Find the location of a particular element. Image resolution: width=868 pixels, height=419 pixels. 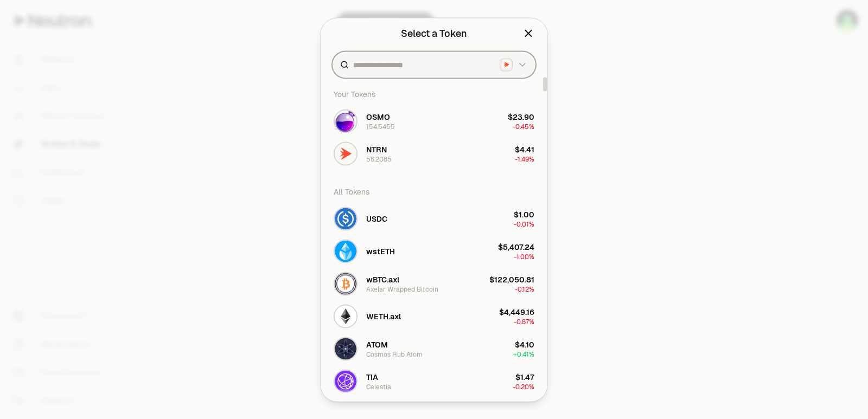

button: Neutron LogoNeutron Logo is located at coordinates (514, 64).